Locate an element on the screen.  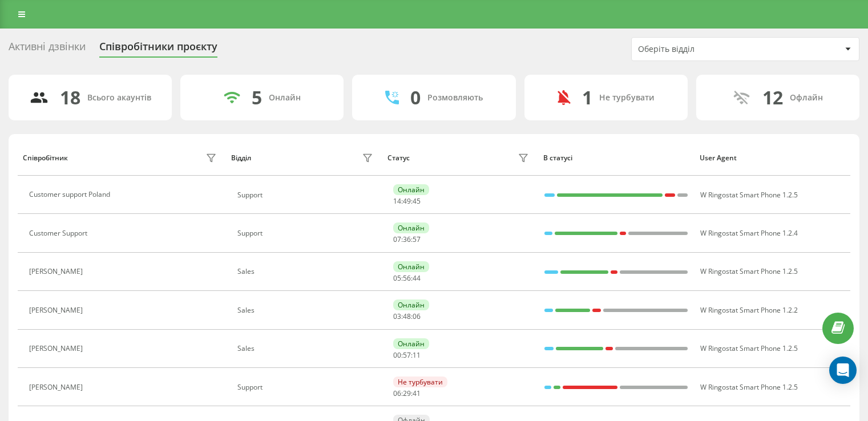
span: 56 is located at coordinates (407, 277).